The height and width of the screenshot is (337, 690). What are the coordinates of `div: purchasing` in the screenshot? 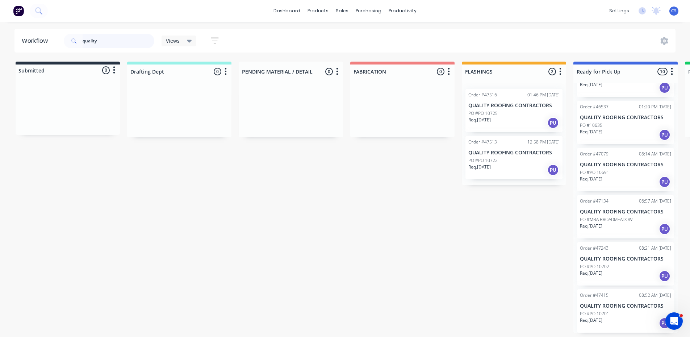 It's located at (369, 11).